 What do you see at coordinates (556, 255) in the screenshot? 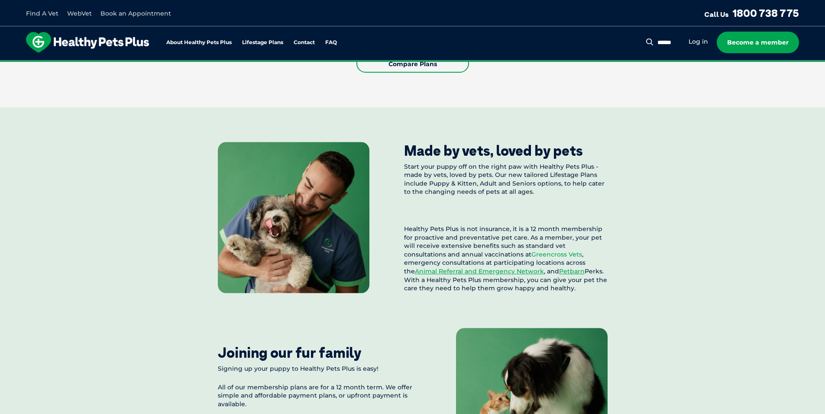
I see `a: Greencross Vets` at bounding box center [556, 255].